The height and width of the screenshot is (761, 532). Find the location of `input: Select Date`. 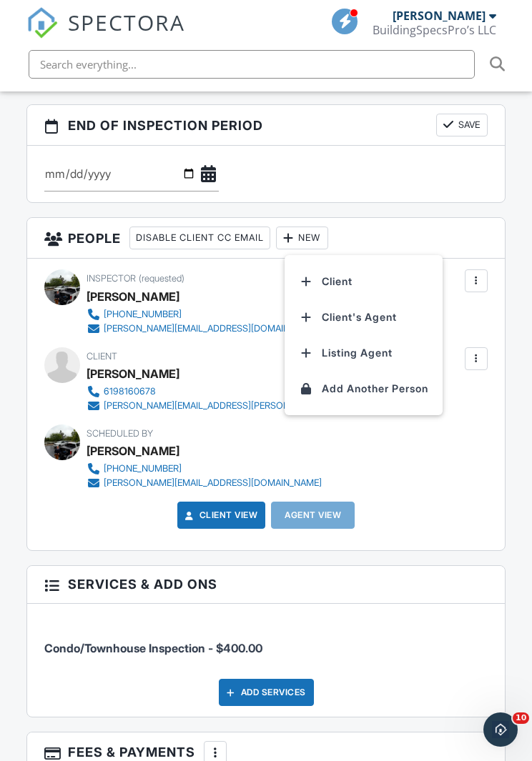

input: Select Date is located at coordinates (132, 173).